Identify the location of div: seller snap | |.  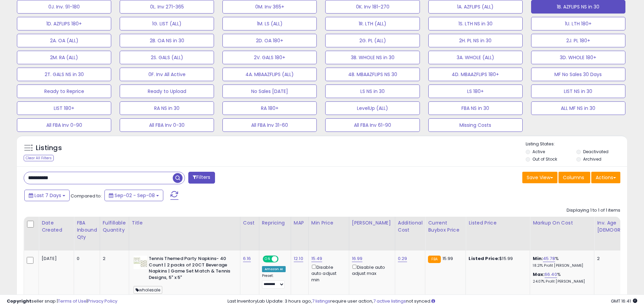
(62, 301).